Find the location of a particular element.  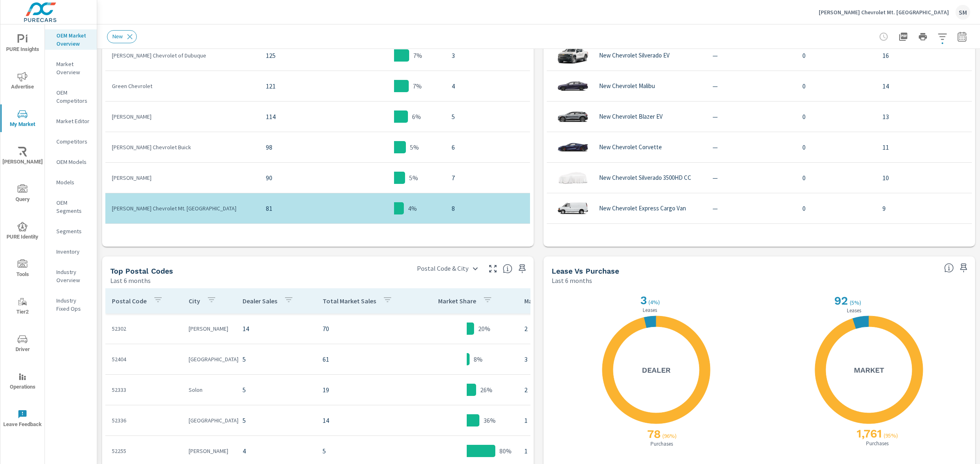

span: Top Postal Codes shows you how you rank, in terms of sales, to other dealerships in your market. ... is located at coordinates (508, 269).